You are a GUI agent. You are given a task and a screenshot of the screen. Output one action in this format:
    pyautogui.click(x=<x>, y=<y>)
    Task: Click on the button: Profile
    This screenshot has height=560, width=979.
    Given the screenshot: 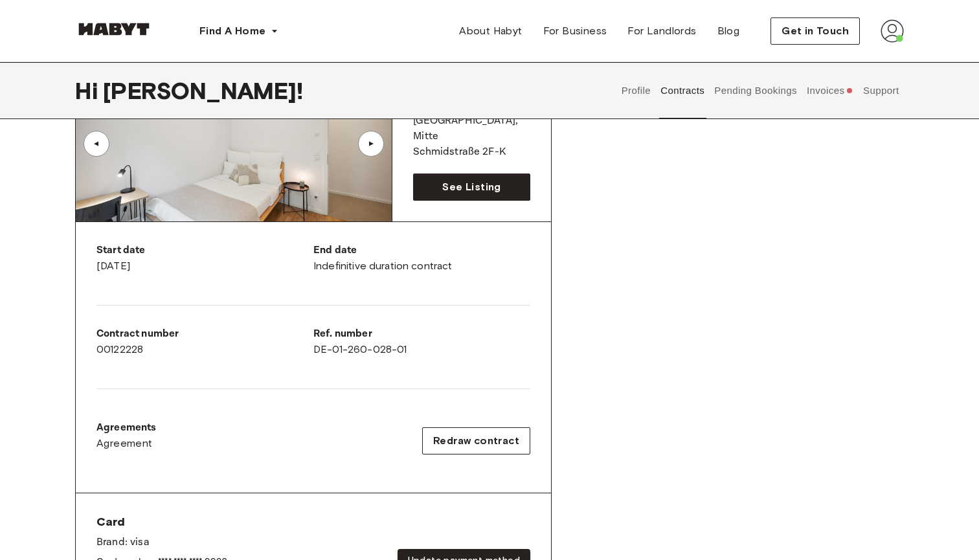 What is the action you would take?
    pyautogui.click(x=636, y=90)
    